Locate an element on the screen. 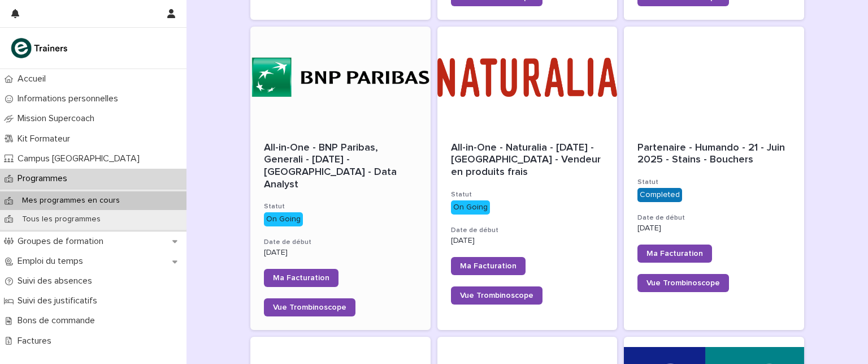  img: K0CqGN7SDeD6s4JG8KQk is located at coordinates (40, 48).